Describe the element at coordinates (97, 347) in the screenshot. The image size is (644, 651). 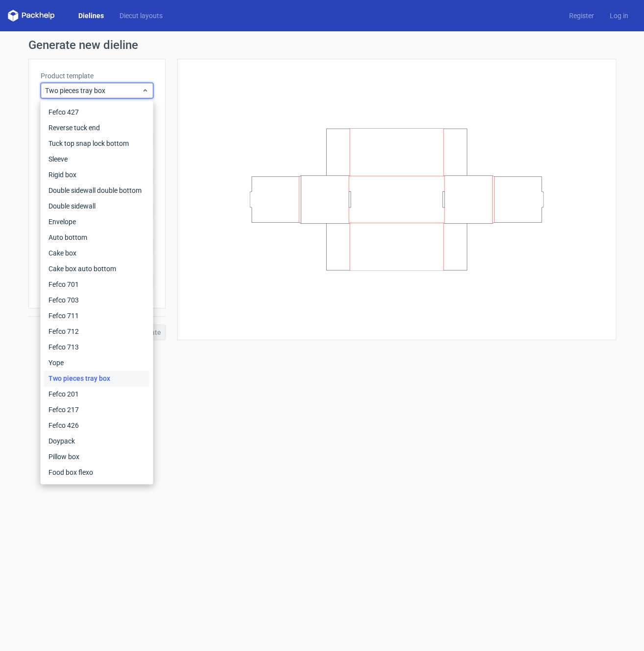
I see `div: Fefco 713` at that location.